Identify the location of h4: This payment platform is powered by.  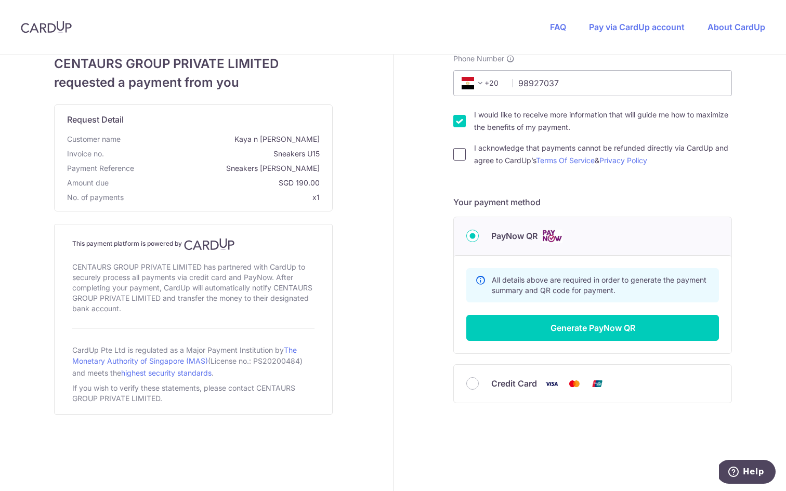
(193, 244).